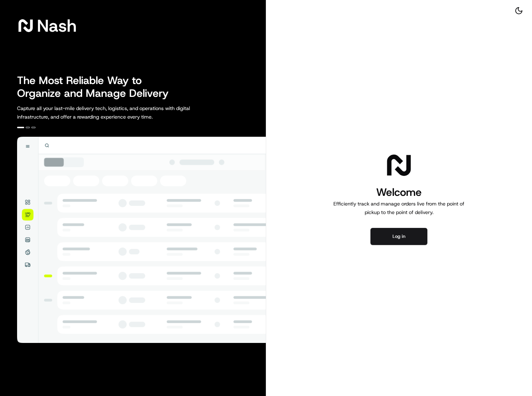 This screenshot has width=532, height=396. I want to click on button: Log in, so click(399, 236).